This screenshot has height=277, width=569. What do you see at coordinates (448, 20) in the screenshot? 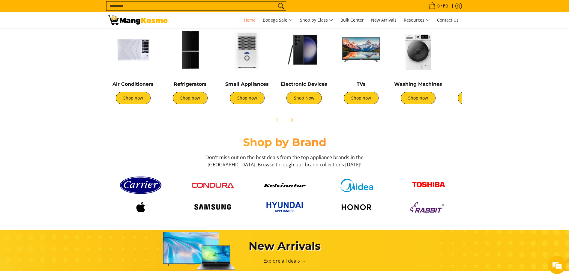
I see `a: Contact Us` at bounding box center [448, 20].